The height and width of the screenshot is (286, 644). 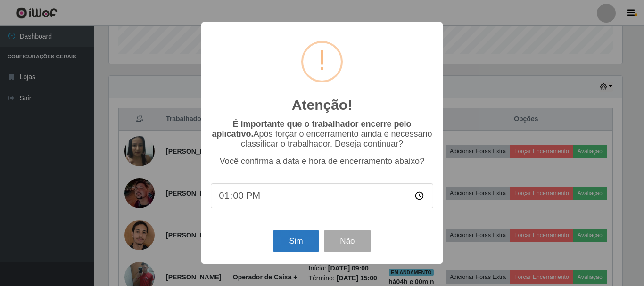 I want to click on h2: Atenção!, so click(x=322, y=105).